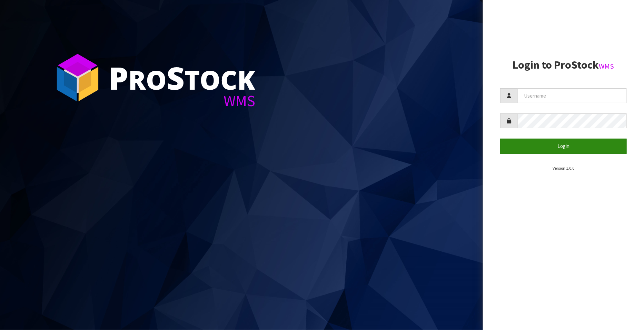 The image size is (644, 330). What do you see at coordinates (182, 78) in the screenshot?
I see `div: ro tock` at bounding box center [182, 78].